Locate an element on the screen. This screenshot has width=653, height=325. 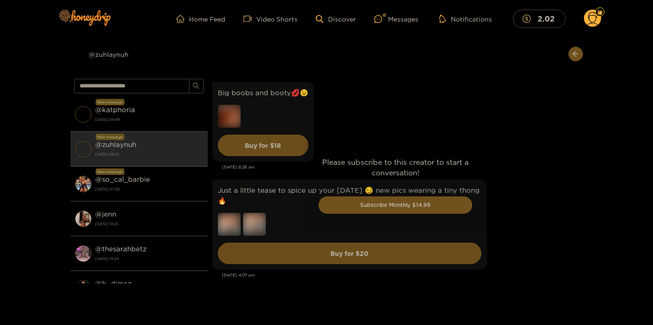
strong: @ so_cal_barbie is located at coordinates (123, 179).